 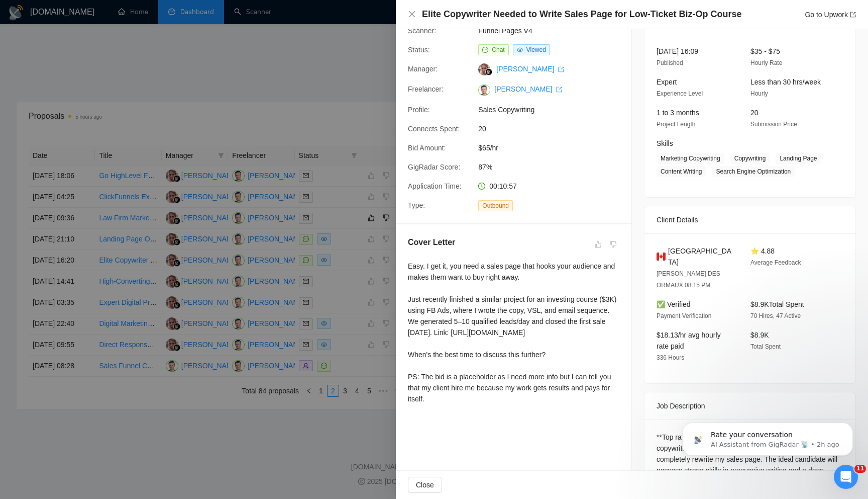 What do you see at coordinates (763, 251) in the screenshot?
I see `span: ⭐ 4.88` at bounding box center [763, 251].